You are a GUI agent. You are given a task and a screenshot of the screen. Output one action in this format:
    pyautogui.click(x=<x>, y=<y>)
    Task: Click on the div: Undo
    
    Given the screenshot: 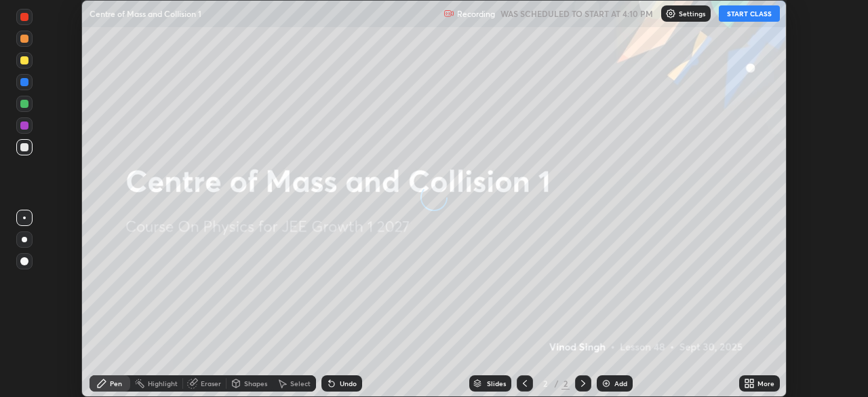 What is the action you would take?
    pyautogui.click(x=348, y=384)
    